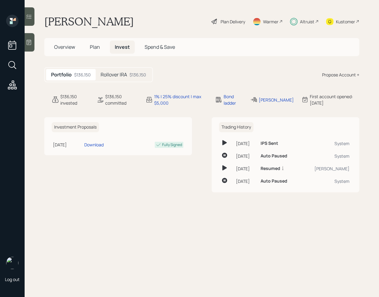  What do you see at coordinates (121, 100) in the screenshot?
I see `div: $136,150 committed` at bounding box center [121, 100].